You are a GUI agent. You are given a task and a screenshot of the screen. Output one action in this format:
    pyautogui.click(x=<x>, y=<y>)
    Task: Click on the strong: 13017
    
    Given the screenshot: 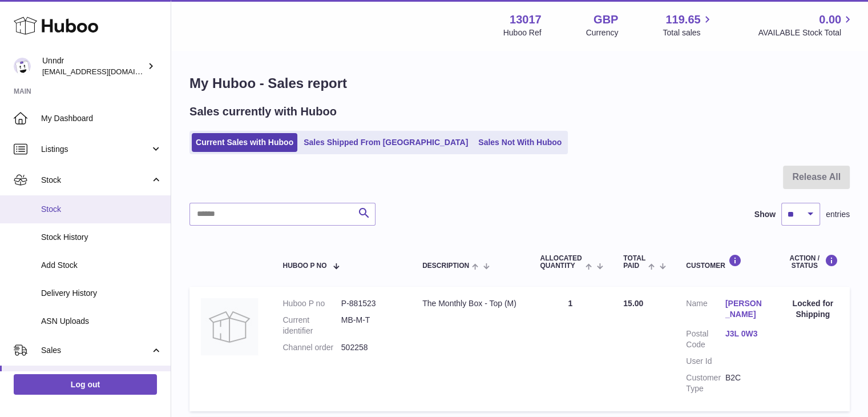 What is the action you would take?
    pyautogui.click(x=526, y=19)
    